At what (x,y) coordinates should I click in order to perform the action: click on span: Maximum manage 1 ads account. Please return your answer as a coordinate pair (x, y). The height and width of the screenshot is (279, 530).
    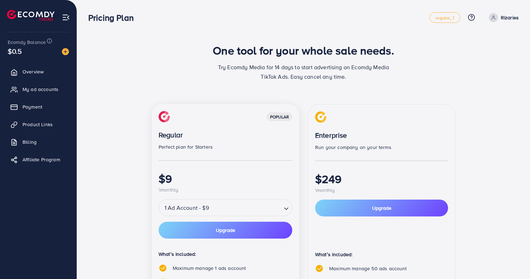
    Looking at the image, I should click on (209, 268).